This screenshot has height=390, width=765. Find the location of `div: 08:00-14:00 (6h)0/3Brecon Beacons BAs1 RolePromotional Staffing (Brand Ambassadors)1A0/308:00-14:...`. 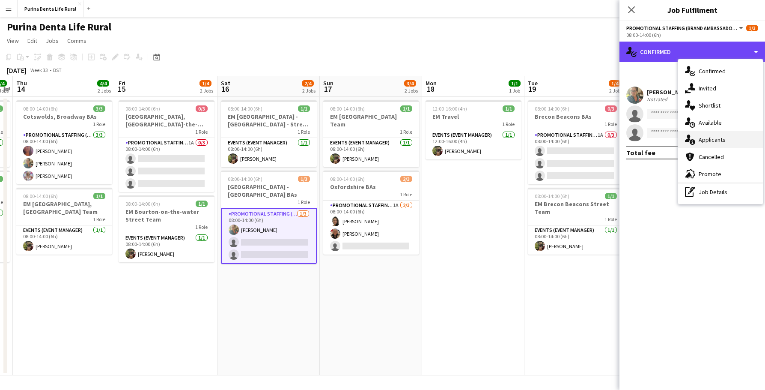

div: 08:00-14:00 (6h)0/3Brecon Beacons BAs1 RolePromotional Staffing (Brand Ambassadors)1A0/308:00-14:... is located at coordinates (576, 142).